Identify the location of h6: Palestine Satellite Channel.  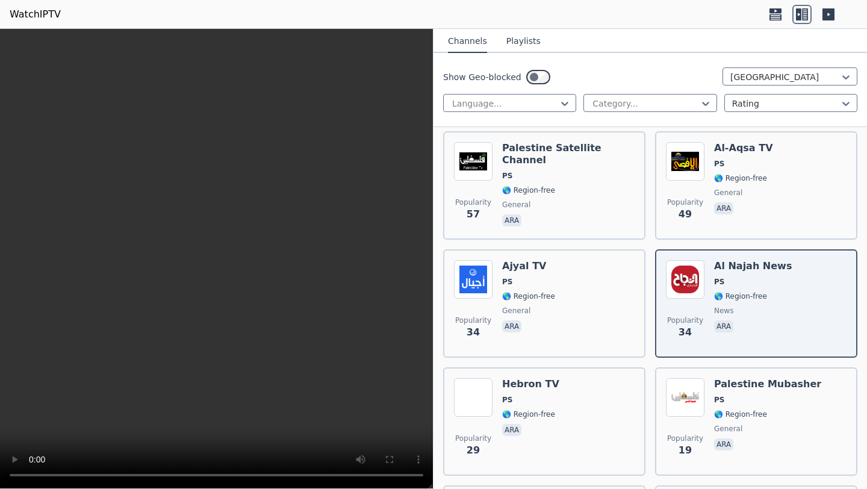
(568, 154).